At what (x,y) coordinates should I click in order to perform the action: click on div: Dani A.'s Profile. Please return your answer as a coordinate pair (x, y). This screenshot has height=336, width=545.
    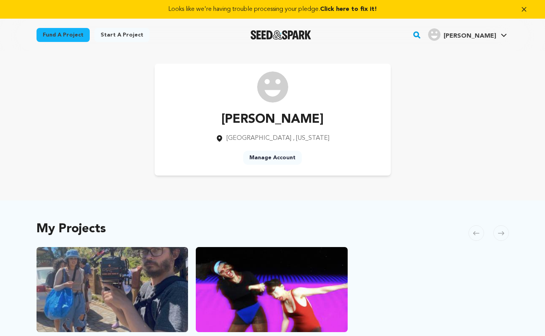
    Looking at the image, I should click on (462, 35).